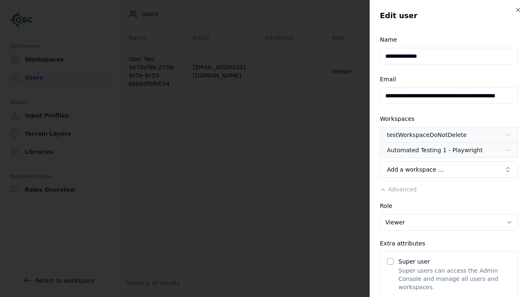 The width and height of the screenshot is (528, 297). What do you see at coordinates (435, 150) in the screenshot?
I see `div: Automated Testing 1 - Playwright` at bounding box center [435, 150].